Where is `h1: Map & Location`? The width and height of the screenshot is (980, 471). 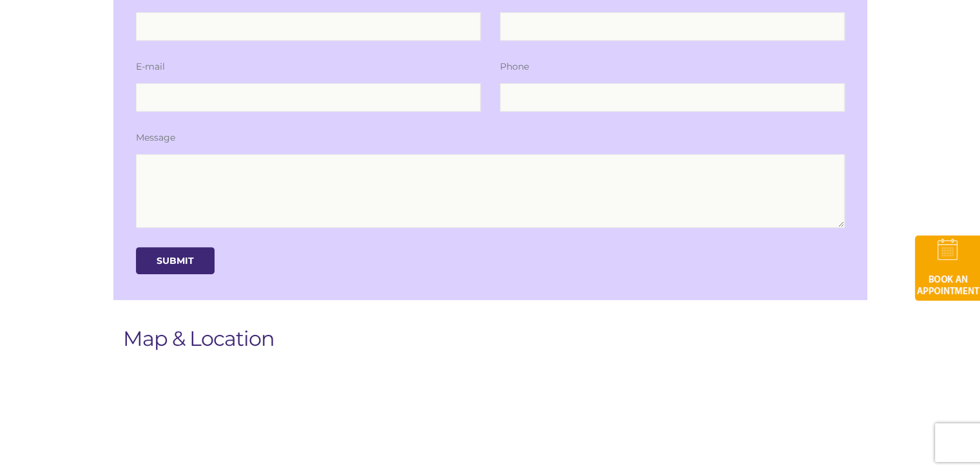
h1: Map & Location is located at coordinates (490, 339).